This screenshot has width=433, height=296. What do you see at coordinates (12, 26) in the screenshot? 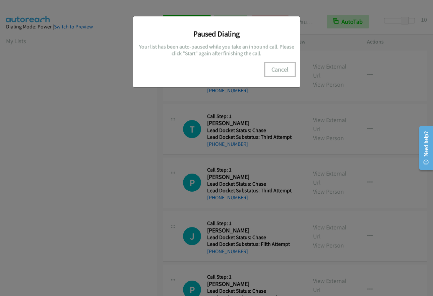
I see `div: Open Resource Center` at bounding box center [12, 26].